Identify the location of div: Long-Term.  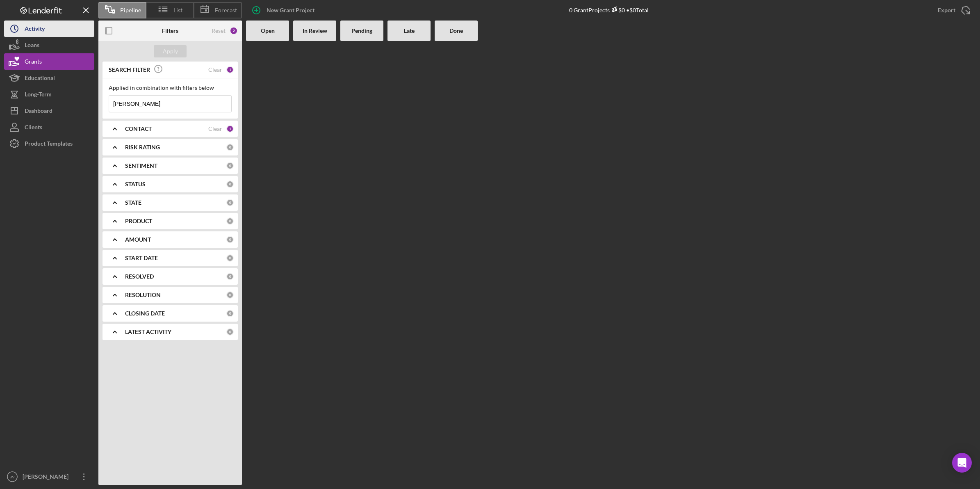
(38, 95).